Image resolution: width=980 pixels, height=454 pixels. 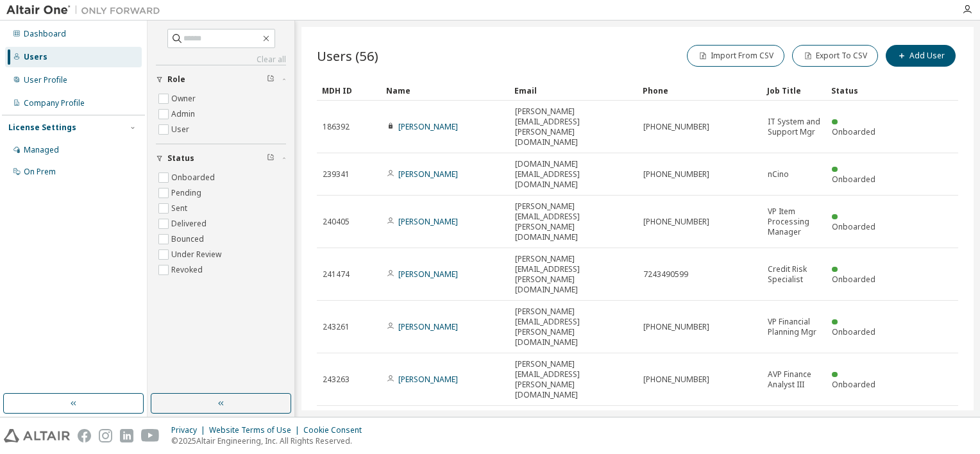 I want to click on button: Status, so click(x=220, y=159).